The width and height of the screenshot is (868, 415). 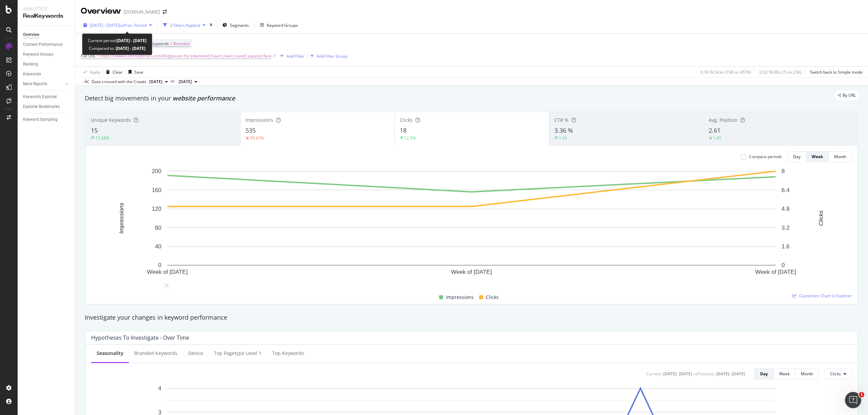 I want to click on a: Customize Chart in Explorer, so click(x=822, y=295).